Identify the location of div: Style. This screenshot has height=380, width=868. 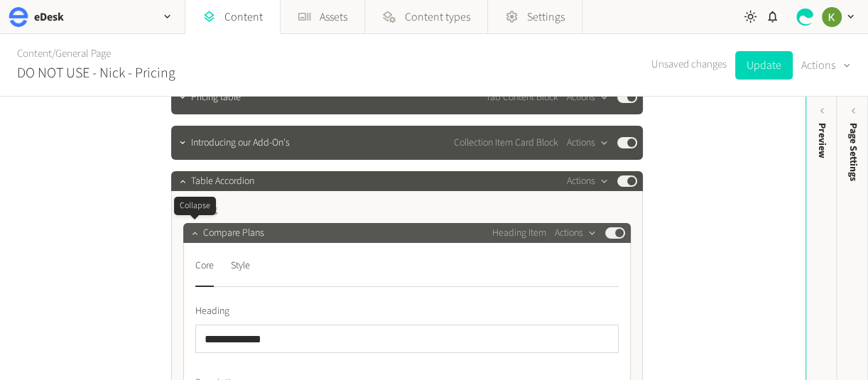
(240, 266).